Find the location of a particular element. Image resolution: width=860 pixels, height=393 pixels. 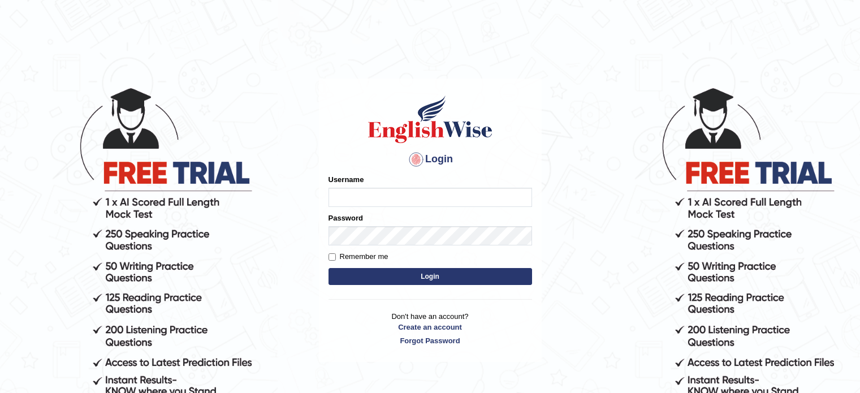

a: Create an account is located at coordinates (430, 327).